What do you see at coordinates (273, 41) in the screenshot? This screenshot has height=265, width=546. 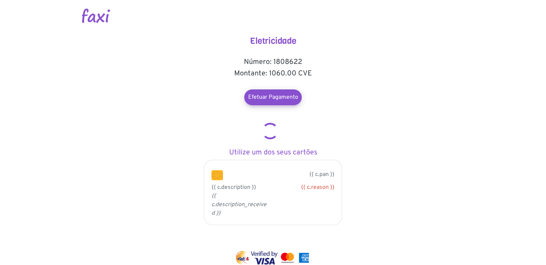 I see `h4: Eletricidade` at bounding box center [273, 41].